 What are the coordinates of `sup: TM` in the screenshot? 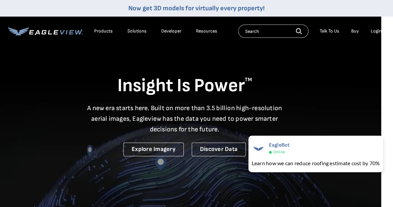 It's located at (249, 80).